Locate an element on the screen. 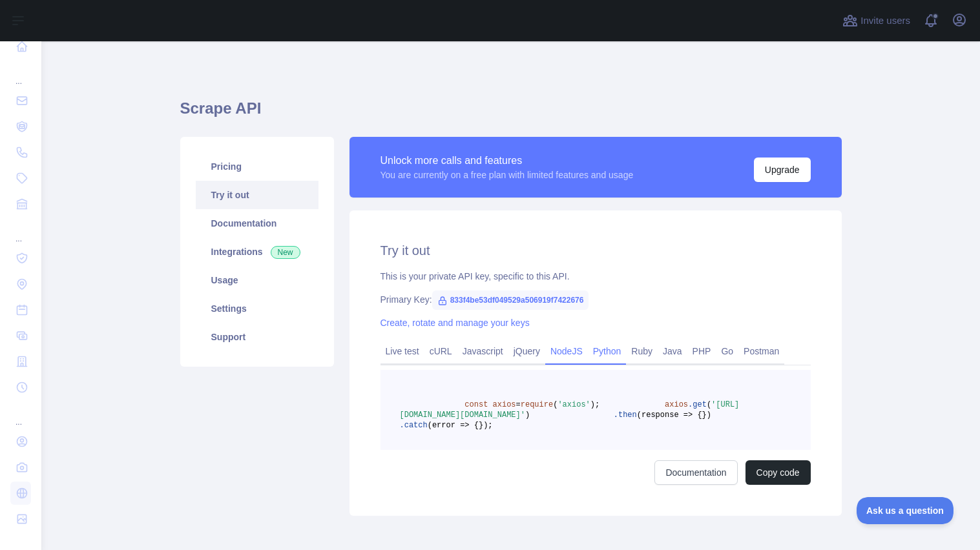  h1: Scrape API is located at coordinates (511, 114).